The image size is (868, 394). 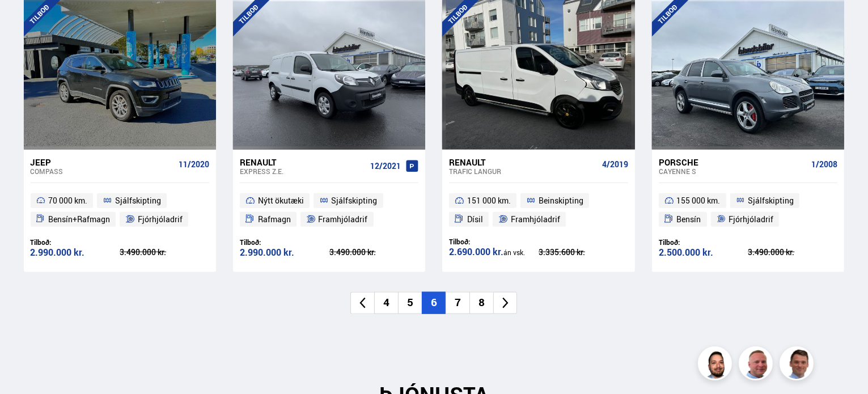 I want to click on li: 6, so click(x=434, y=303).